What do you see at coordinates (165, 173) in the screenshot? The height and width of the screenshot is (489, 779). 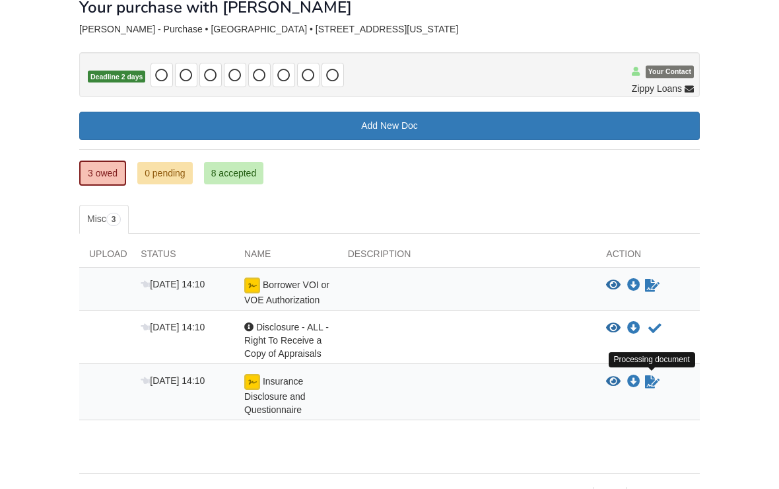 I see `a: 0 pending` at bounding box center [165, 173].